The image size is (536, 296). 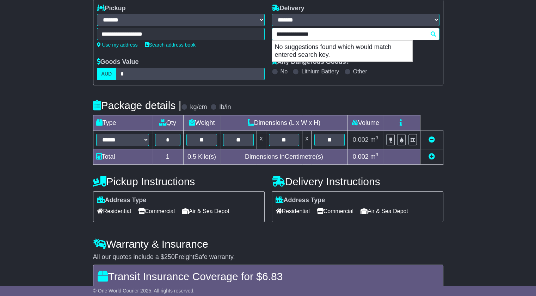 What do you see at coordinates (358, 181) in the screenshot?
I see `h4: Delivery Instructions` at bounding box center [358, 181].